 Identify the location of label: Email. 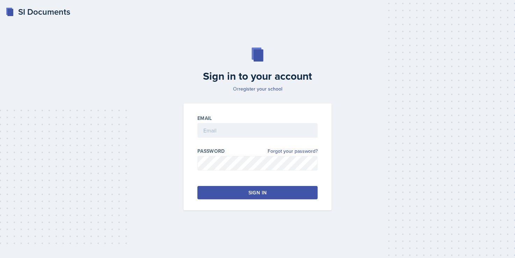
(205, 118).